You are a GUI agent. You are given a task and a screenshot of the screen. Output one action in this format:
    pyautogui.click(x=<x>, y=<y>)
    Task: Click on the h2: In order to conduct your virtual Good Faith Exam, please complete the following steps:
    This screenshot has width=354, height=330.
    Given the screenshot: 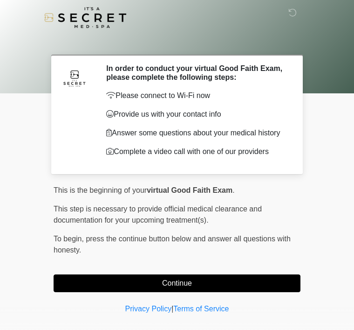 What is the action you would take?
    pyautogui.click(x=196, y=73)
    